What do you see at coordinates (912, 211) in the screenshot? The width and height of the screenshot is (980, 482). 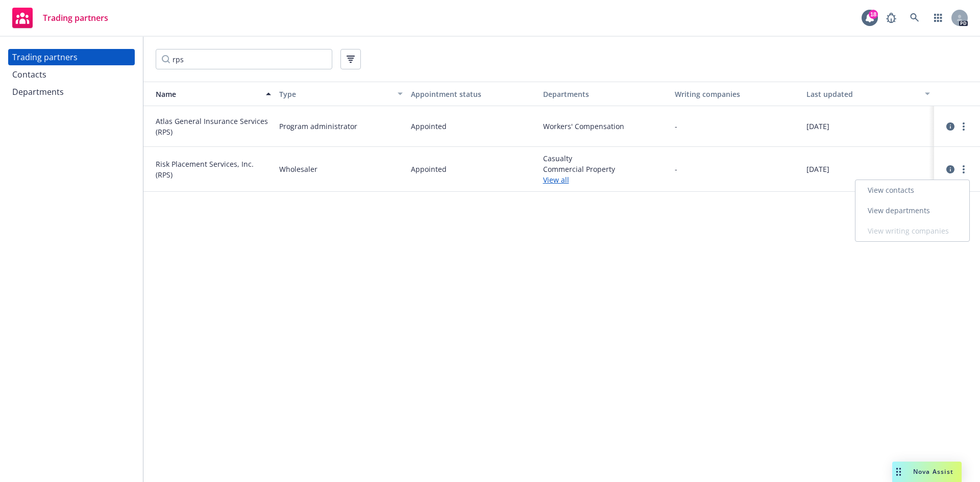 I see `a: View departments` at bounding box center [912, 211].